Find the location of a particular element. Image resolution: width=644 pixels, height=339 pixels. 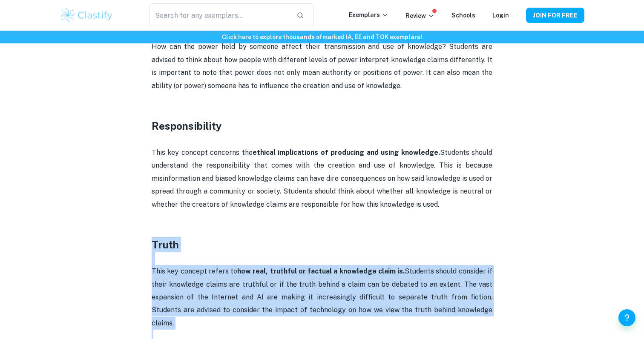

a: Login is located at coordinates (501, 15).